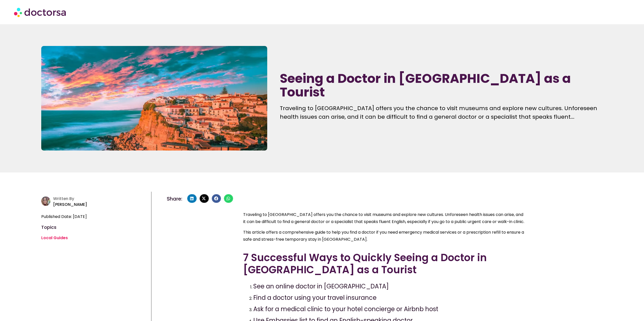  I want to click on div: Share on x-twitter, so click(204, 199).